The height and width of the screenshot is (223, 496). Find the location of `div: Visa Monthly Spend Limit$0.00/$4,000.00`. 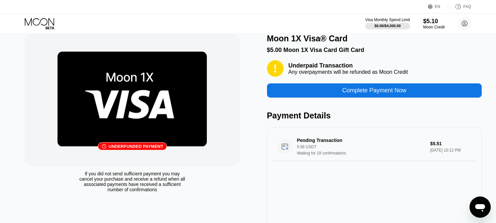

div: Visa Monthly Spend Limit$0.00/$4,000.00 is located at coordinates (387, 23).